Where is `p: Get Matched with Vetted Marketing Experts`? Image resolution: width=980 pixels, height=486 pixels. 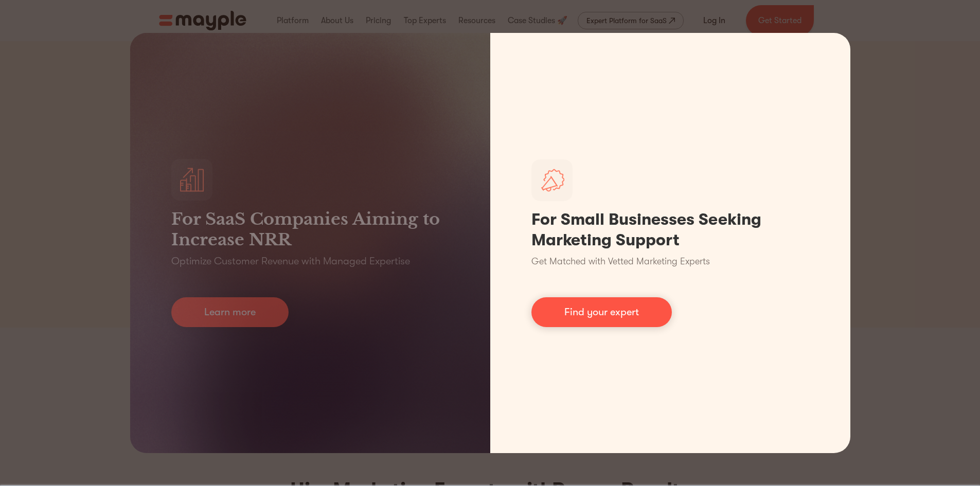
p: Get Matched with Vetted Marketing Experts is located at coordinates (620, 261).